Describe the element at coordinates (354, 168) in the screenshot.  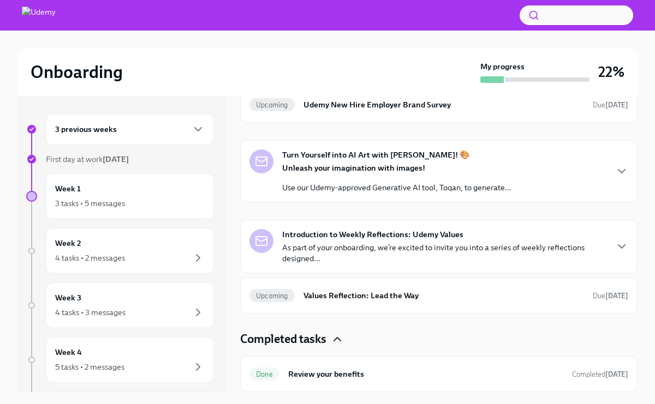
I see `strong: Unleash your imagination with images!` at that location.